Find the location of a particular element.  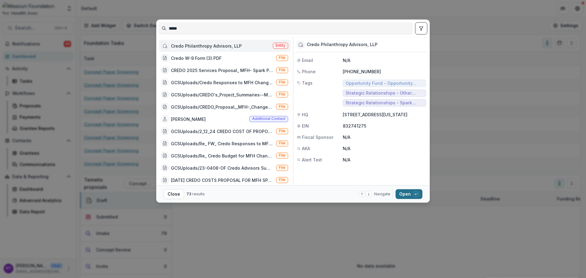

div: GCSUploads/CREDO_Proposal__MFH-_Changemaker_Fellowship_Design_and_Implementation.pdf is located at coordinates (222, 107).